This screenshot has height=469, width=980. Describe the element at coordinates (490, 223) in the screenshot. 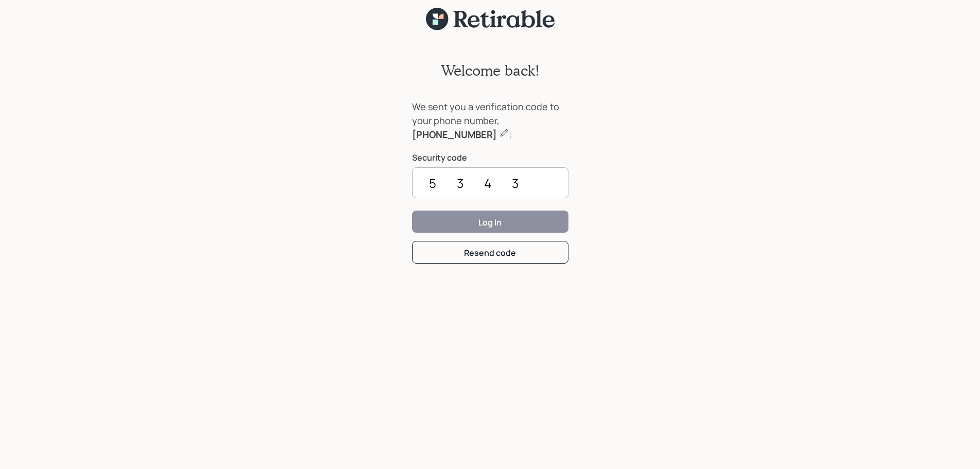

I see `div: Log In` at that location.